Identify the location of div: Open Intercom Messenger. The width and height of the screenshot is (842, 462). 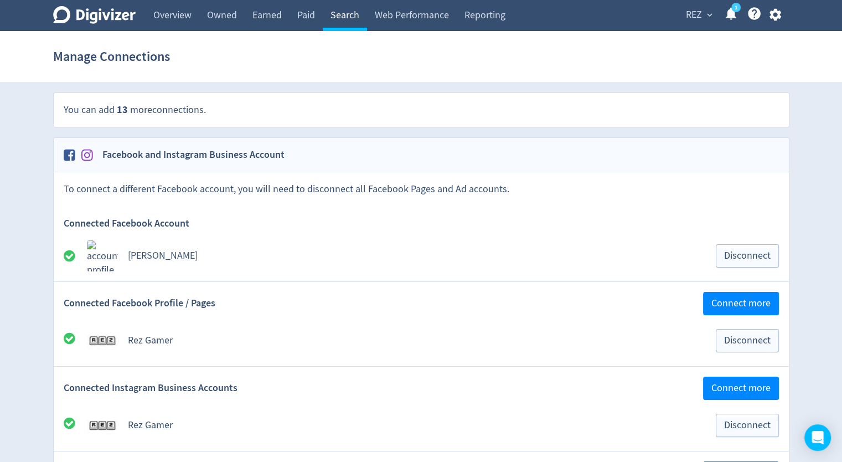
(818, 438).